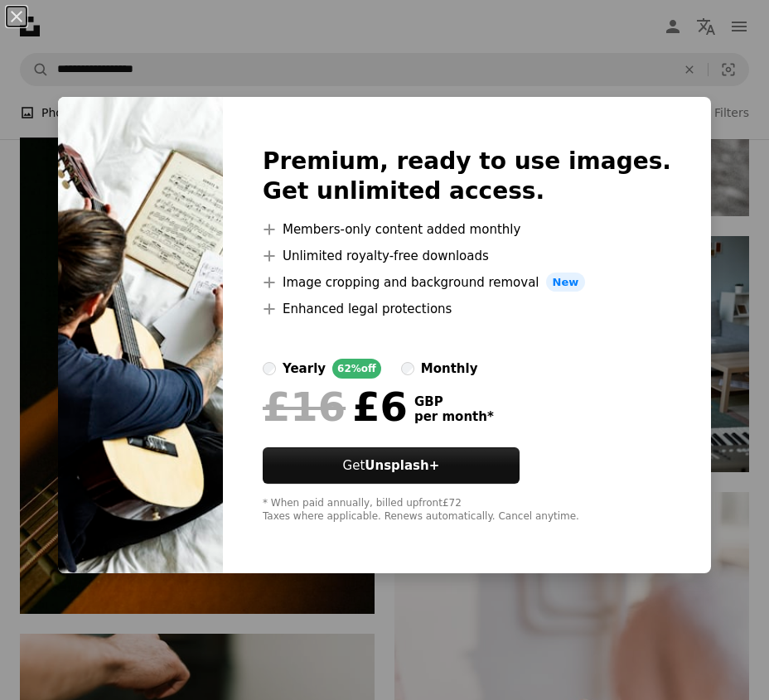 The image size is (769, 700). Describe the element at coordinates (466, 309) in the screenshot. I see `li: Enhanced legal protections` at that location.